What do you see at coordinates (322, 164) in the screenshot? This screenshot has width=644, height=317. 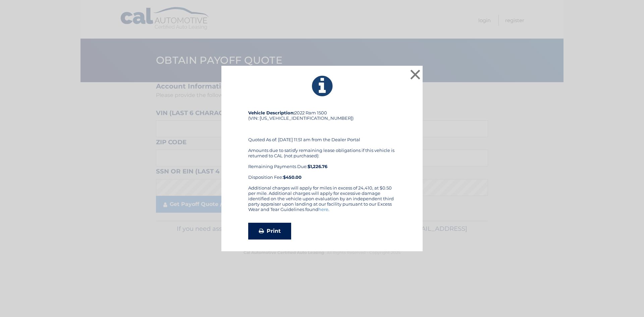 I see `div: Amounts due to satisfy remaining lease obligations if this vehicle is returned to CAL (not purcha...` at bounding box center [322, 164].